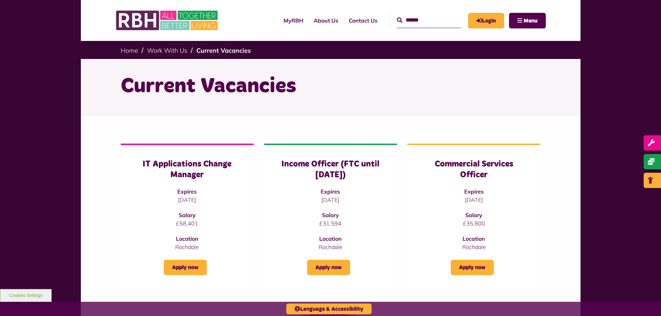 The height and width of the screenshot is (316, 661). What do you see at coordinates (331, 86) in the screenshot?
I see `h1: Current Vacancies` at bounding box center [331, 86].